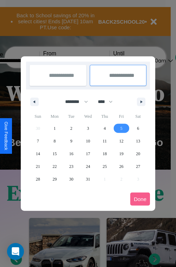 Image resolution: width=176 pixels, height=267 pixels. Describe the element at coordinates (88, 179) in the screenshot. I see `span: 31` at that location.